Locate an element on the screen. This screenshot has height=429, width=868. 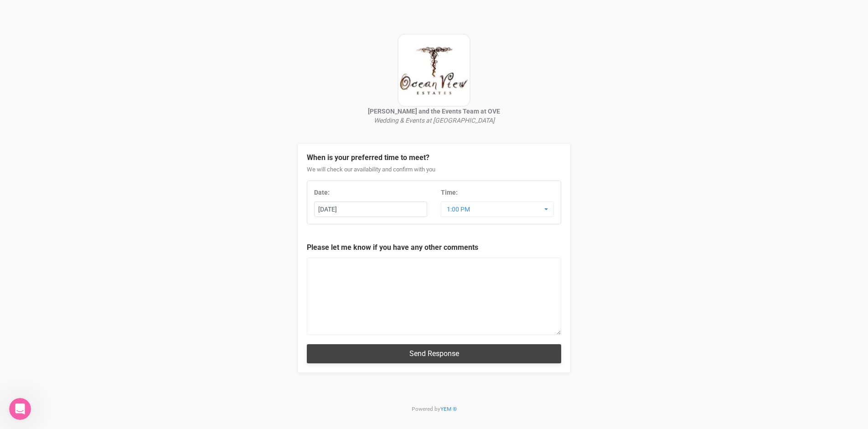
strong: Date: is located at coordinates (322, 193).